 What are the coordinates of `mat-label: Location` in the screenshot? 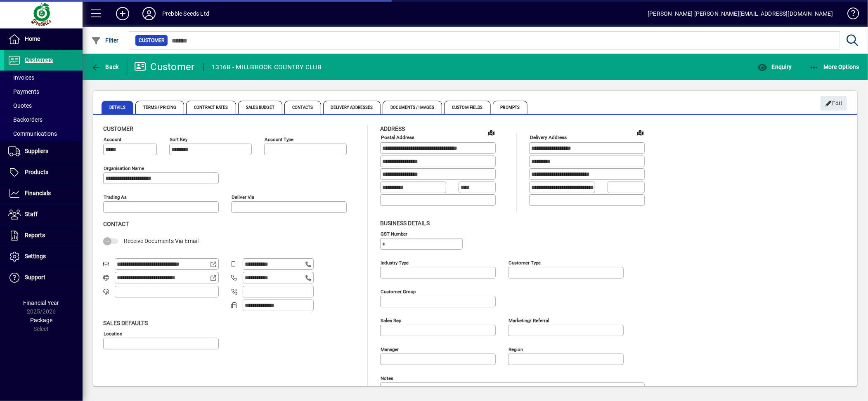 It's located at (113, 334).